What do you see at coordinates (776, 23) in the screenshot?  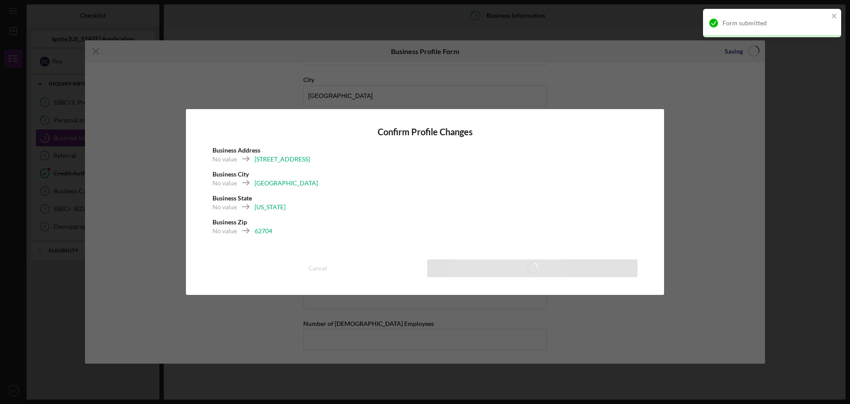 I see `div: Form submitted` at bounding box center [776, 23].